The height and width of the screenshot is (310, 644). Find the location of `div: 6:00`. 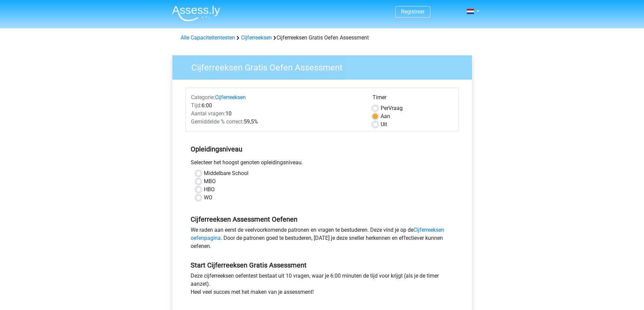

div: 6:00 is located at coordinates (276, 106).